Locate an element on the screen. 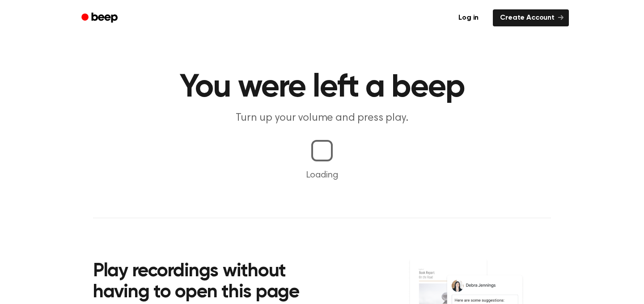 The image size is (644, 304). a: Create Account is located at coordinates (531, 18).